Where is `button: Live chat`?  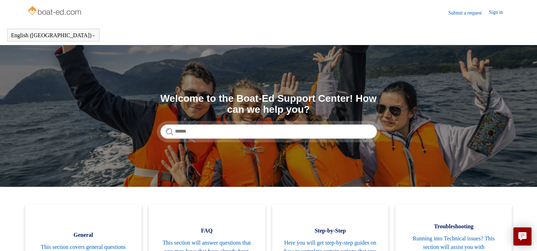 button: Live chat is located at coordinates (523, 237).